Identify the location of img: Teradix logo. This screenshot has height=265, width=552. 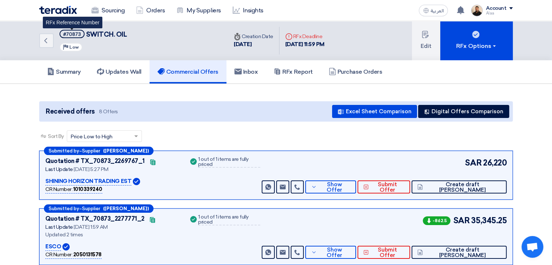
(58, 10).